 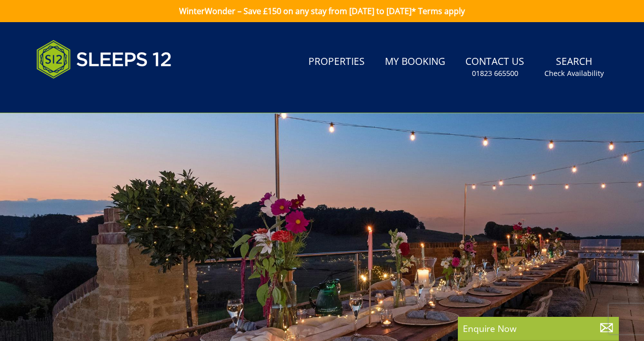 What do you see at coordinates (415, 62) in the screenshot?
I see `a: My Booking` at bounding box center [415, 62].